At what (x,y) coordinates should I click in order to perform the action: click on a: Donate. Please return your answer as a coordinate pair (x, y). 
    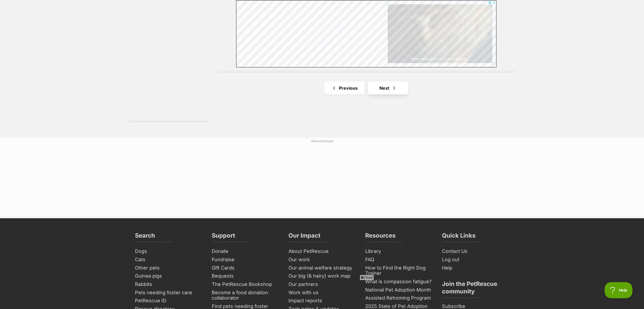
    Looking at the image, I should click on (245, 251).